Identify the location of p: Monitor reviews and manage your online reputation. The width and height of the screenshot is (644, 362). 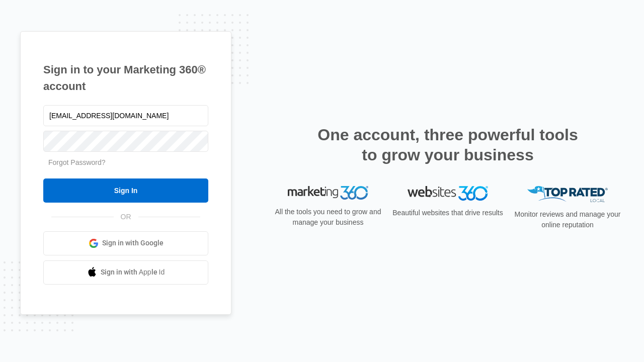
(568, 220).